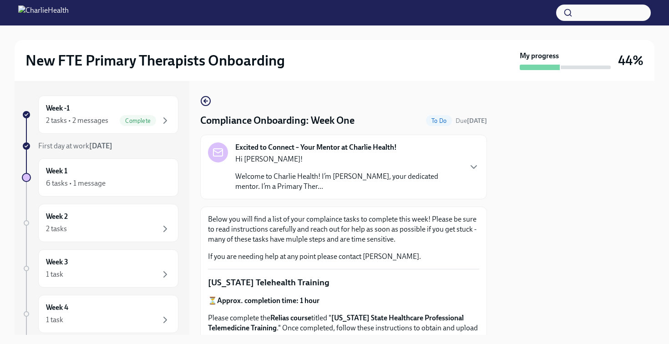 This screenshot has width=669, height=344. I want to click on h6: Week 2, so click(57, 217).